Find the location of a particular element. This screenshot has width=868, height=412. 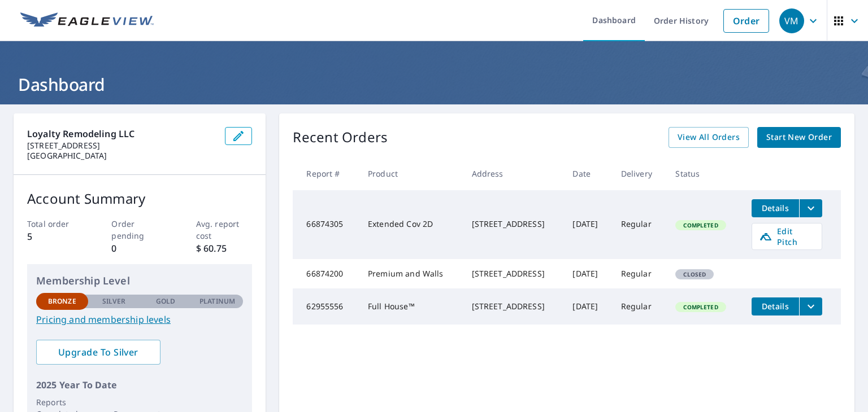

span: View All Orders is located at coordinates (709, 137).